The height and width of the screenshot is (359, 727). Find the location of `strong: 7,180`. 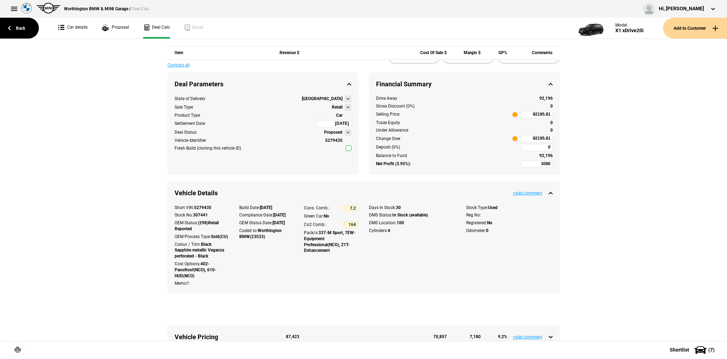

strong: 7,180 is located at coordinates (475, 337).